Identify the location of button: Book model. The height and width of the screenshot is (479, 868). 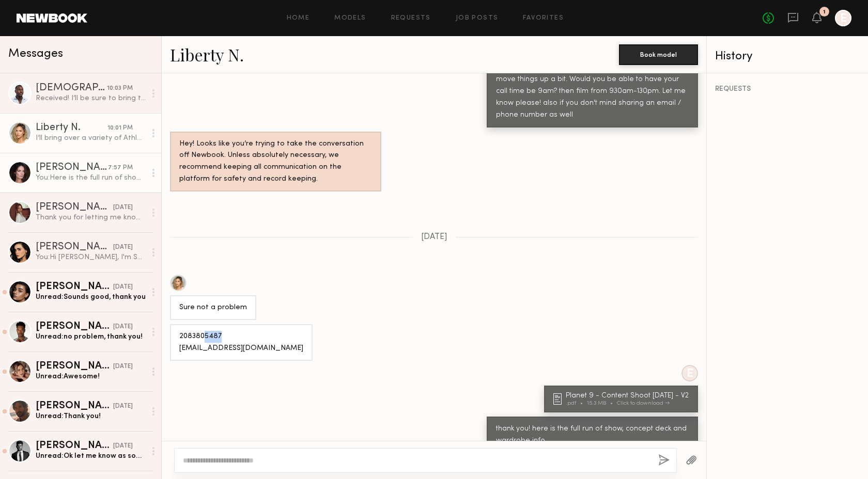
(658, 54).